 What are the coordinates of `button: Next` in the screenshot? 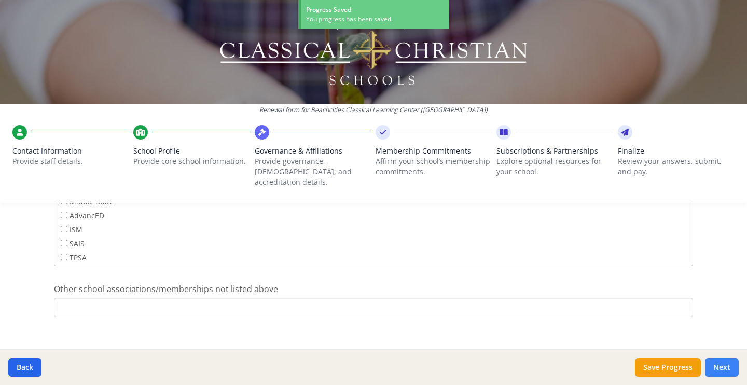 It's located at (721, 367).